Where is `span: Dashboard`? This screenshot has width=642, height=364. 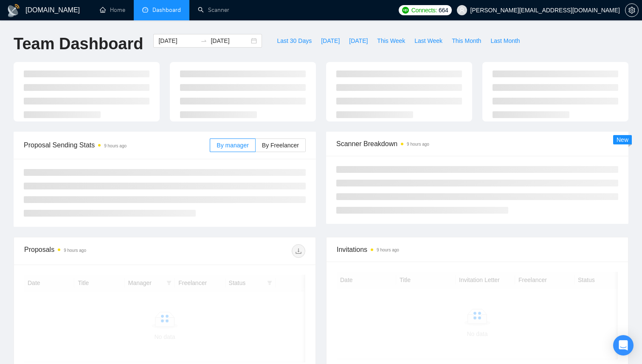 span: Dashboard is located at coordinates (166, 10).